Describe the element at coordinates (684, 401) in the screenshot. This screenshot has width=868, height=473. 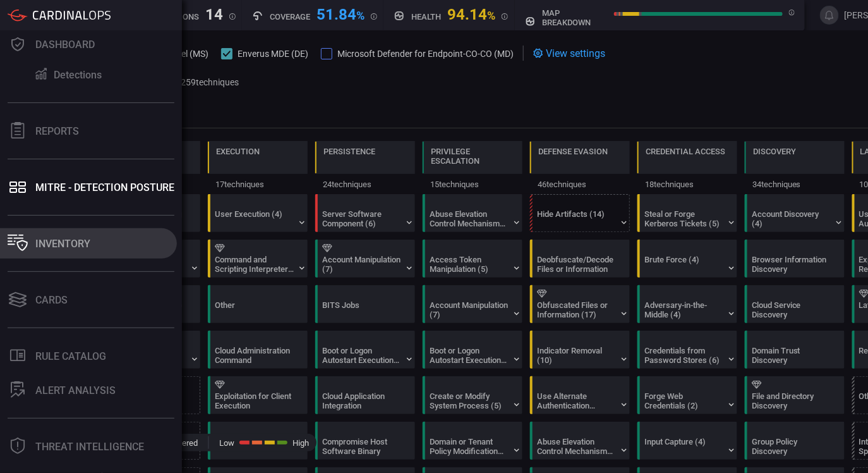
I see `div: Forge Web Credentials (2)` at that location.